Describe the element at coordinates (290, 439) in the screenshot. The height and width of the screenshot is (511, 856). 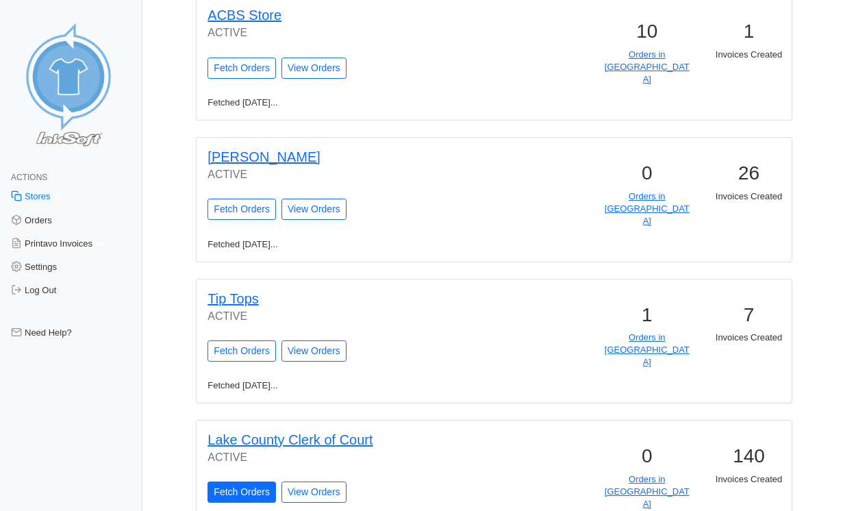
I see `a: Lake County Clerk of Court` at that location.